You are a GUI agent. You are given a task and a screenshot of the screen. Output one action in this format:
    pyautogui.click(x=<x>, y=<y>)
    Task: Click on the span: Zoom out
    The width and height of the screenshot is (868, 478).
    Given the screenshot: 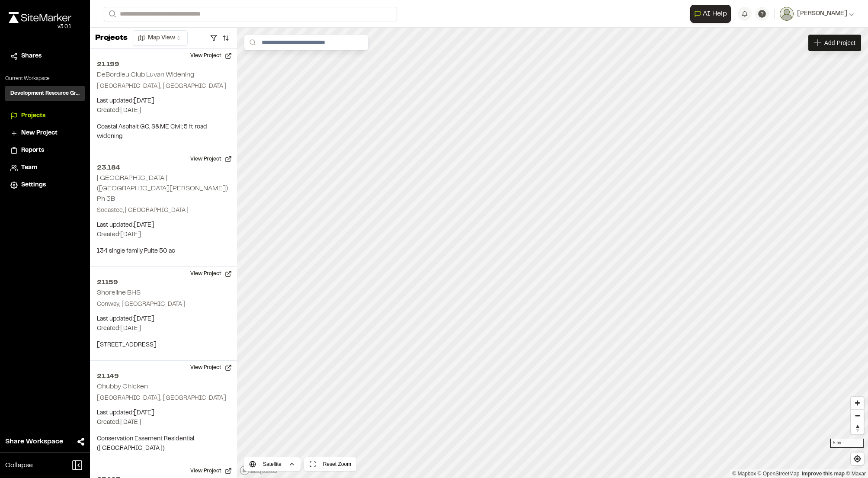 What is the action you would take?
    pyautogui.click(x=857, y=416)
    